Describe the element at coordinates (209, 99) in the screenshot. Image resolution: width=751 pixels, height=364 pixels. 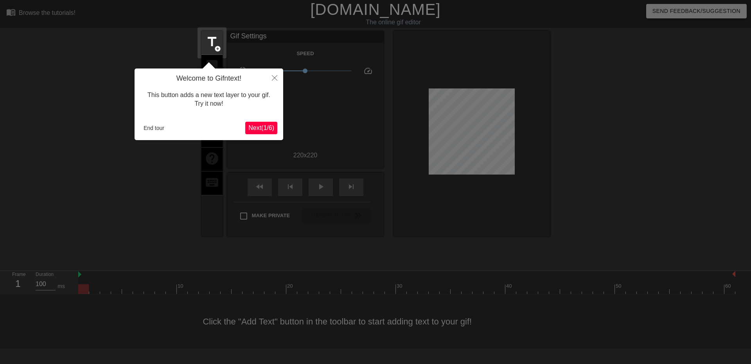
I see `div: This button adds a new text layer to your gif. Try it now!` at that location.